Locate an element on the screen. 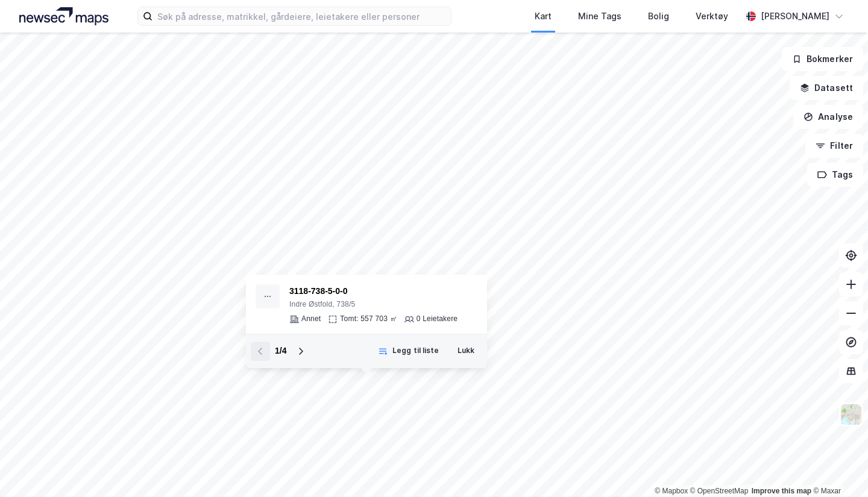 This screenshot has height=497, width=868. div: Tomt: 557 703 ㎡ is located at coordinates (368, 319).